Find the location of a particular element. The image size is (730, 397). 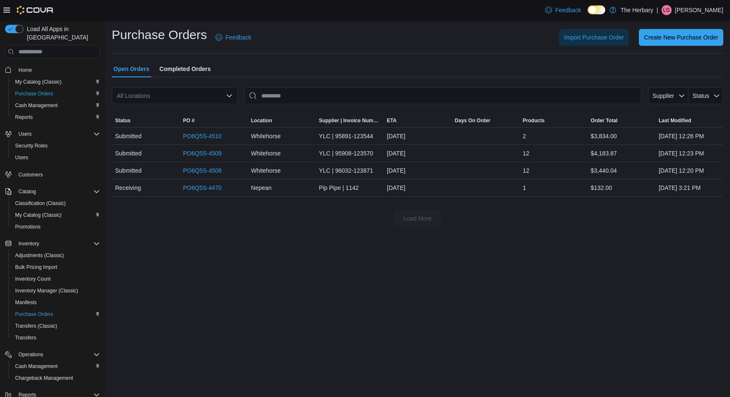

span: 1 is located at coordinates (525, 188).